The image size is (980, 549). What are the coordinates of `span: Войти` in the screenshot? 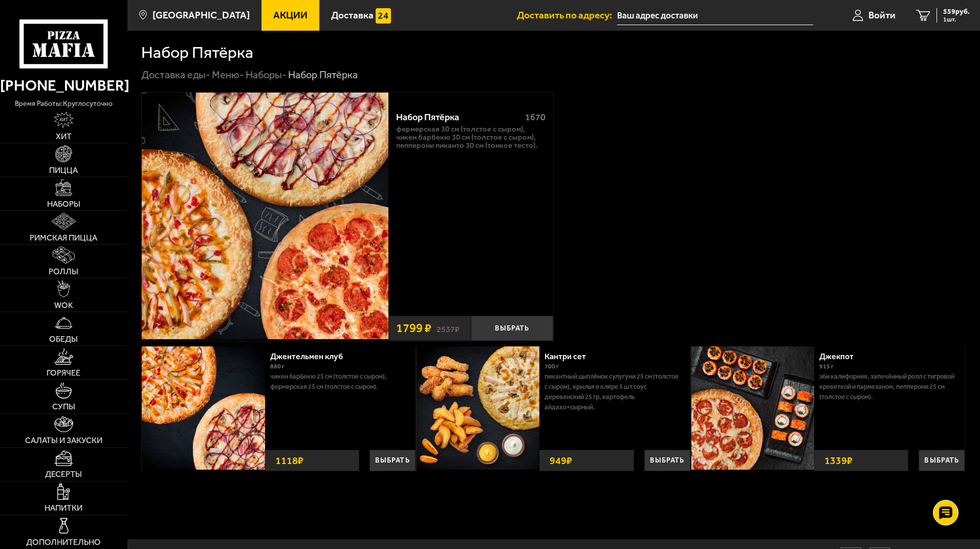 It's located at (881, 15).